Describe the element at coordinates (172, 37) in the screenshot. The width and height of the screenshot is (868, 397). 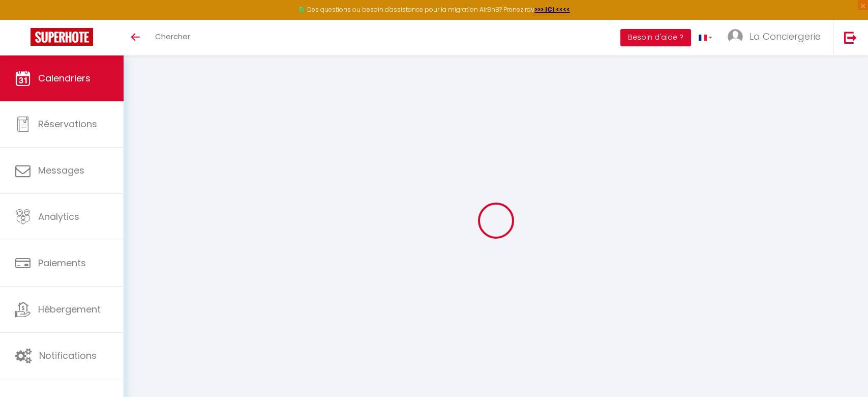
I see `a: Chercher` at that location.